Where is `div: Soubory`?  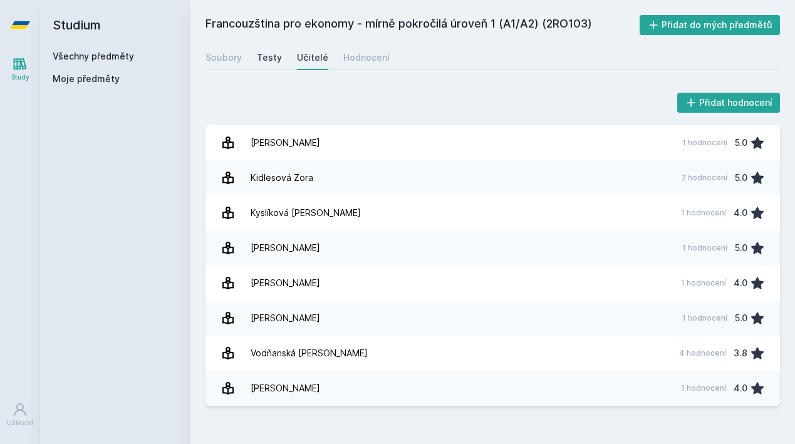 div: Soubory is located at coordinates (224, 58).